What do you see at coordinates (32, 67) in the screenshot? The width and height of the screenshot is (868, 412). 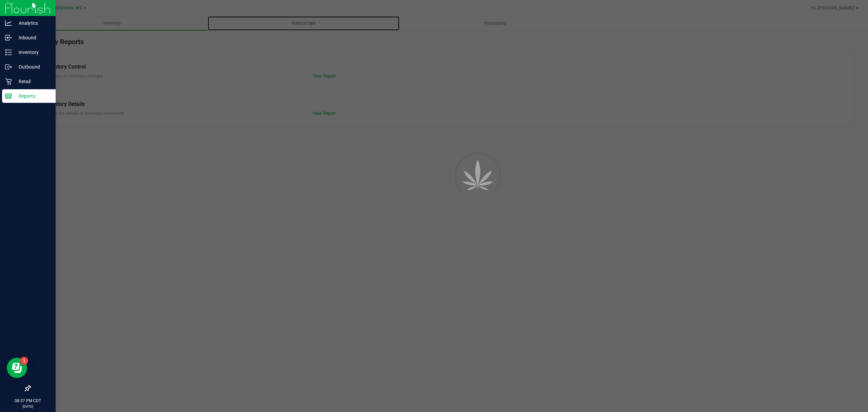 I see `p: Outbound` at bounding box center [32, 67].